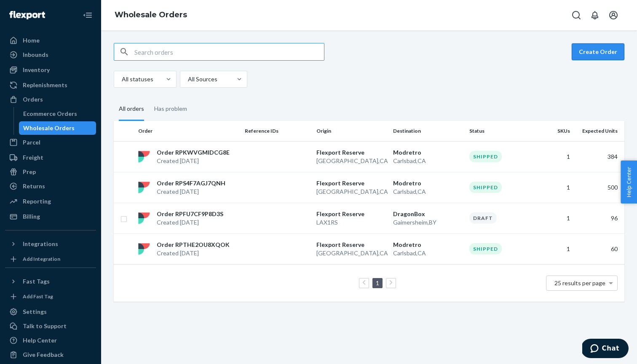 The image size is (637, 364). I want to click on button: Close Navigation, so click(88, 15).